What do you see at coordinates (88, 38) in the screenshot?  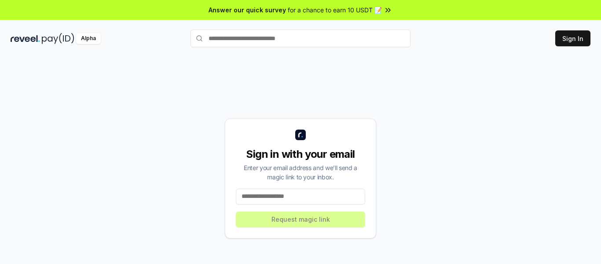 I see `div: Alpha` at bounding box center [88, 38].